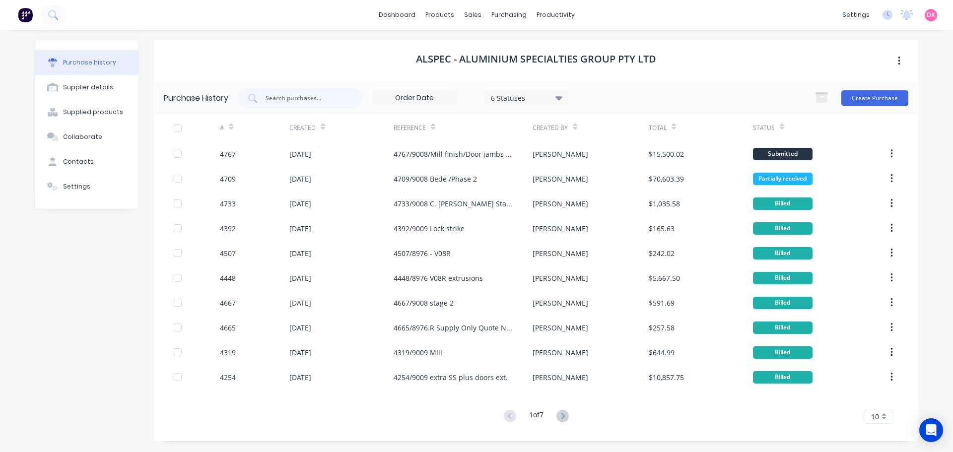  What do you see at coordinates (931, 430) in the screenshot?
I see `div: Open Intercom Messenger` at bounding box center [931, 430].